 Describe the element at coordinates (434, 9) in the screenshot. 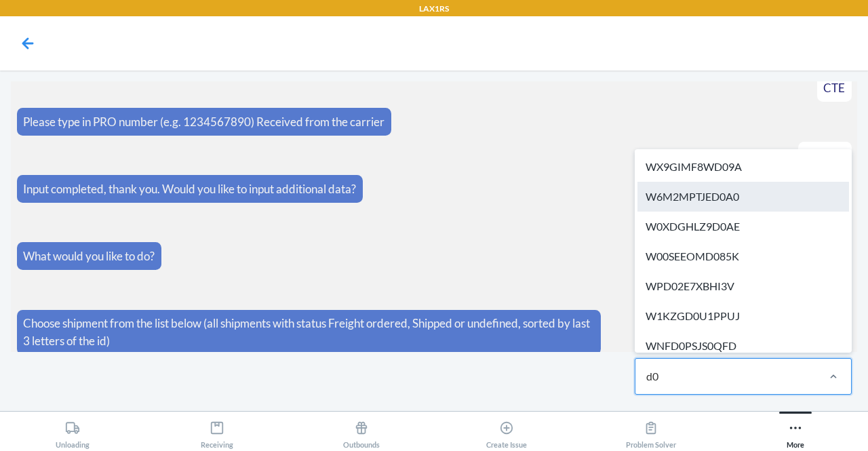

I see `p: LAX1RS` at that location.